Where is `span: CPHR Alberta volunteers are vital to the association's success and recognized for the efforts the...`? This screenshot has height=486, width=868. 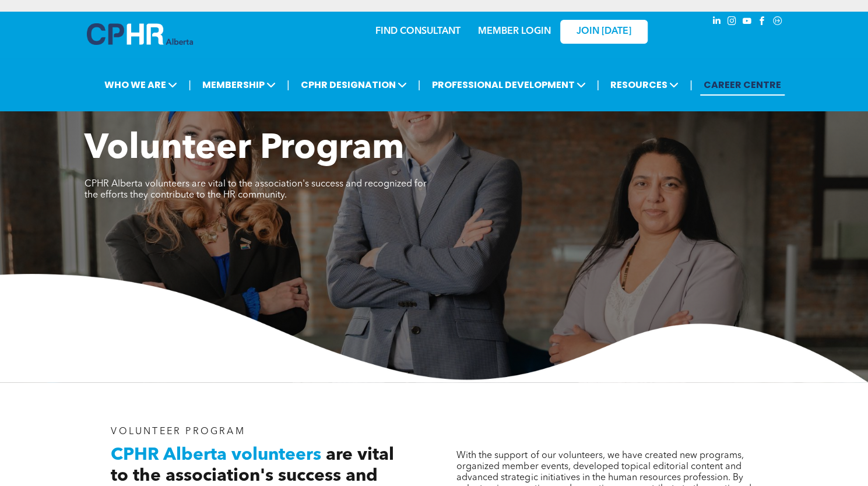 span: CPHR Alberta volunteers are vital to the association's success and recognized for the efforts the... is located at coordinates (255, 189).